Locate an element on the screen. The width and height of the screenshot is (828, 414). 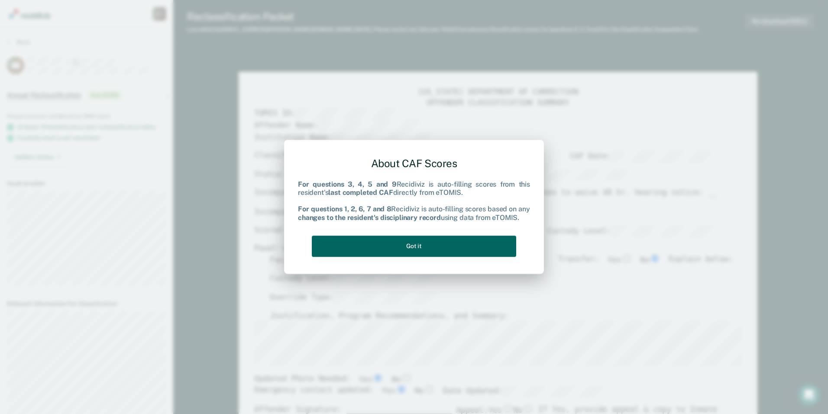
b: changes to the resident's disciplinary record is located at coordinates (370, 218).